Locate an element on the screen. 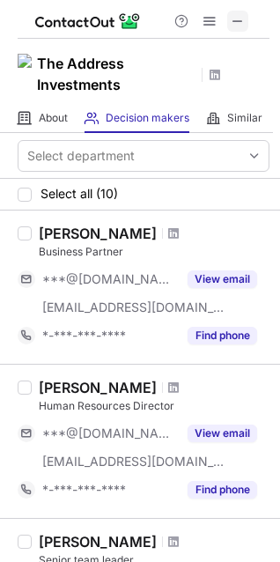 The height and width of the screenshot is (562, 280). div: Business Partner is located at coordinates (154, 252).